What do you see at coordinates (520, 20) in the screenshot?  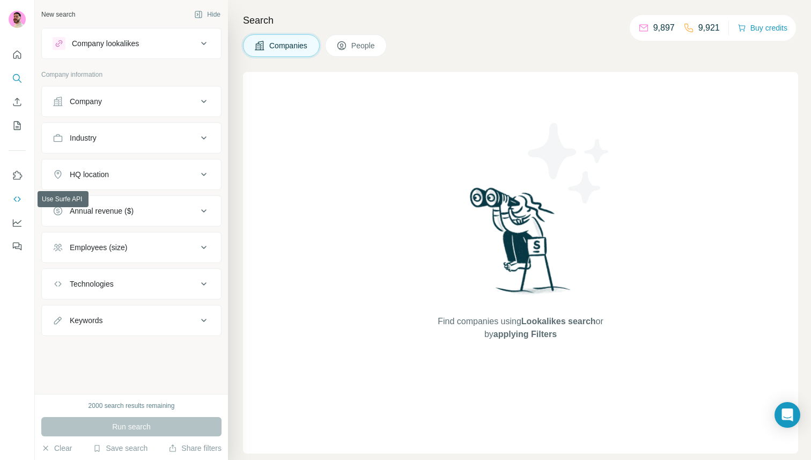 I see `h4: Search` at bounding box center [520, 20].